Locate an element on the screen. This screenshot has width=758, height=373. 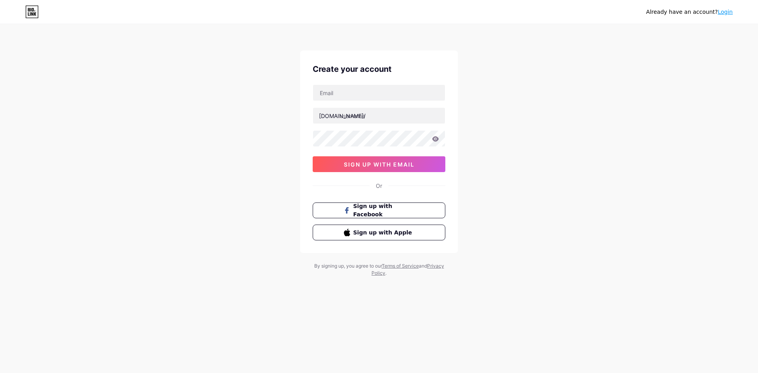
input: Email is located at coordinates (379, 93).